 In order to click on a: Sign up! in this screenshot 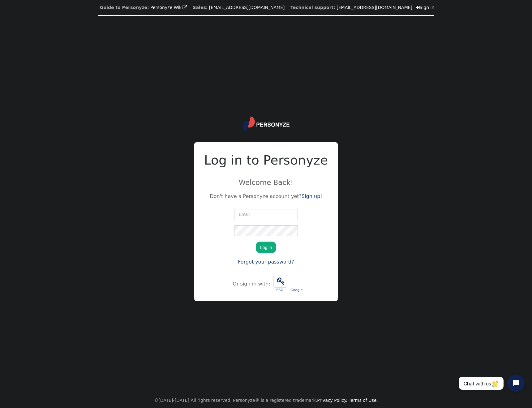, I will do `click(312, 196)`.